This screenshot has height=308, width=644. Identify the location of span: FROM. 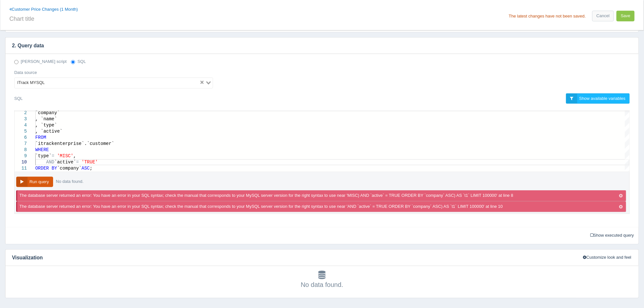
(41, 138).